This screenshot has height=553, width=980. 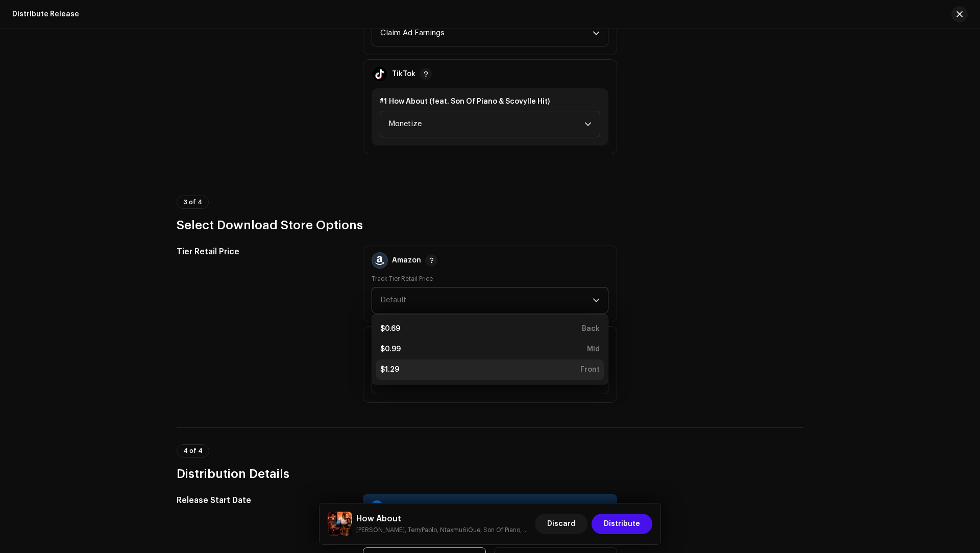 I want to click on h3: Select Download Store Options, so click(x=490, y=225).